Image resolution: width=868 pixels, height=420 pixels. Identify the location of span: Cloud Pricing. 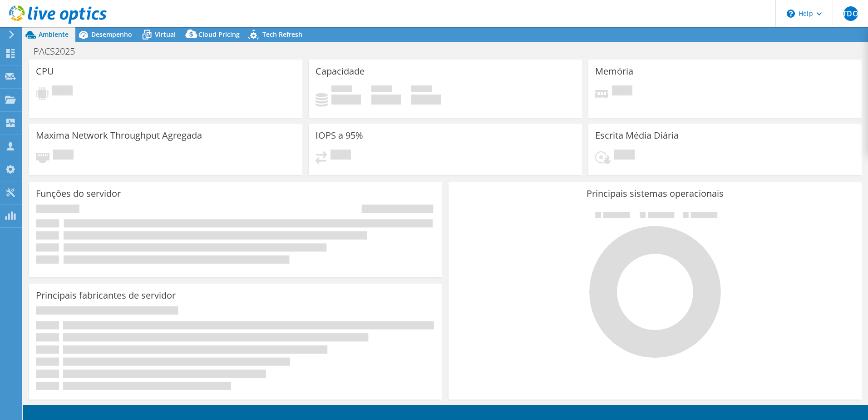
(219, 34).